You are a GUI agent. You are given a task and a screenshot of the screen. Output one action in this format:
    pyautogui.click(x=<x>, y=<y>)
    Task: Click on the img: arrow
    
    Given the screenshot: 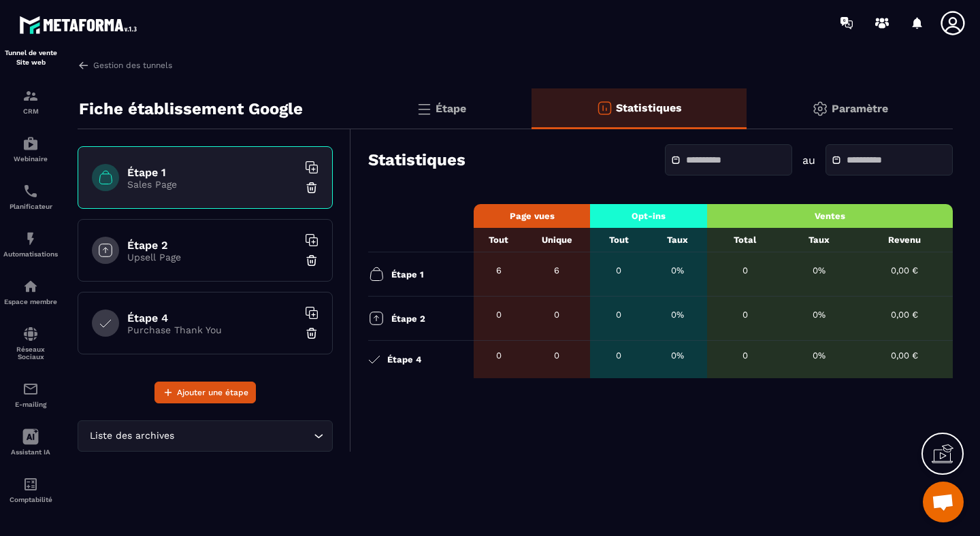 What is the action you would take?
    pyautogui.click(x=83, y=65)
    